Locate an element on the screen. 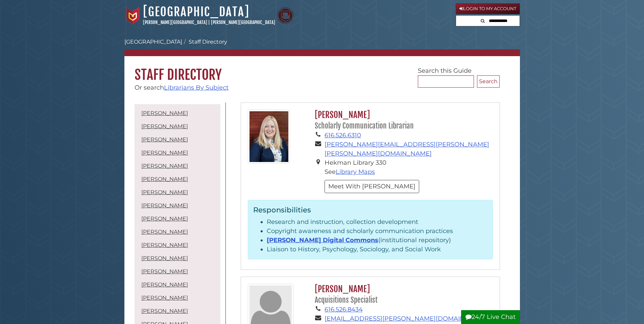  li: (institutional repository) is located at coordinates (377, 240).